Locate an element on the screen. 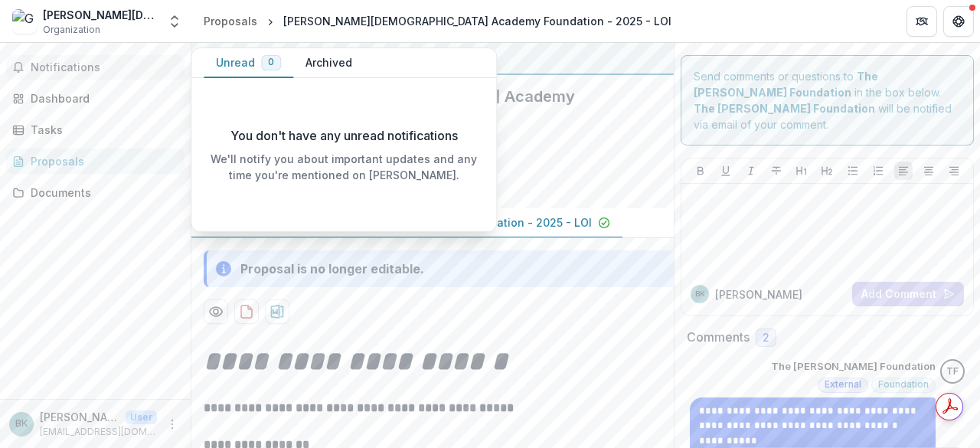 The width and height of the screenshot is (980, 448). button: Underline is located at coordinates (726, 171).